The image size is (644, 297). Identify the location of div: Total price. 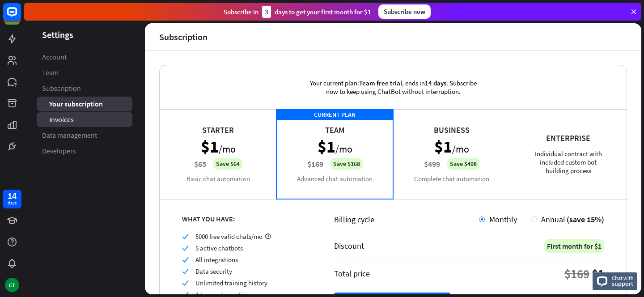
(352, 274).